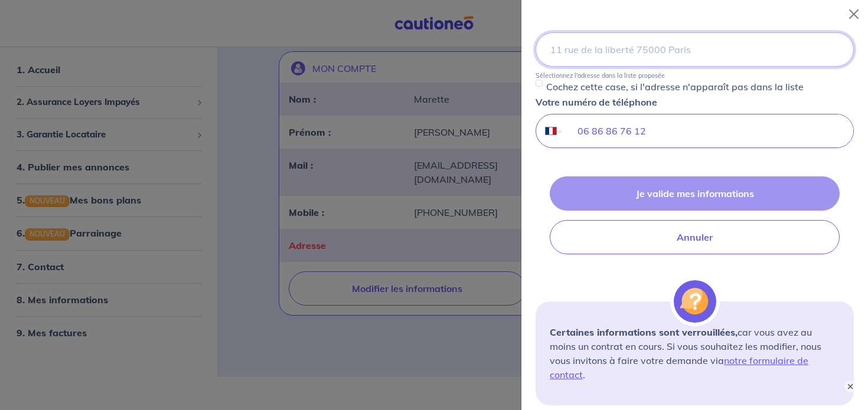 The width and height of the screenshot is (868, 410). Describe the element at coordinates (694, 49) in the screenshot. I see `input: 11 rue de la liberté 75000 Paris` at that location.